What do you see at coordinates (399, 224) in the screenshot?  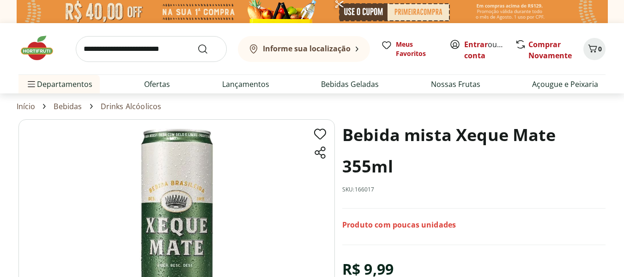 I see `p: Produto com poucas unidades` at bounding box center [399, 224].